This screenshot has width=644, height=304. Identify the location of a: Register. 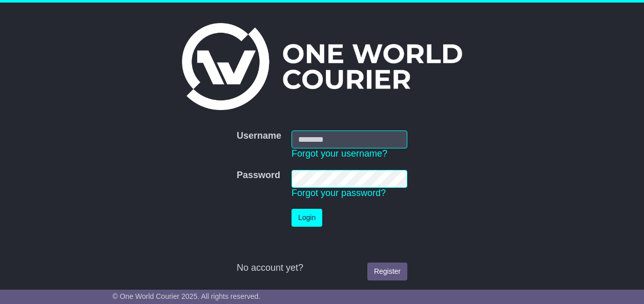
(387, 271).